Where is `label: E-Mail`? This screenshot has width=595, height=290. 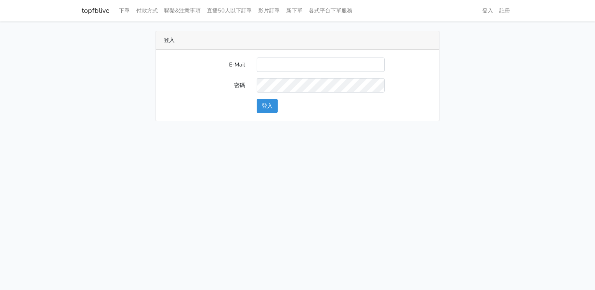 label: E-Mail is located at coordinates (204, 65).